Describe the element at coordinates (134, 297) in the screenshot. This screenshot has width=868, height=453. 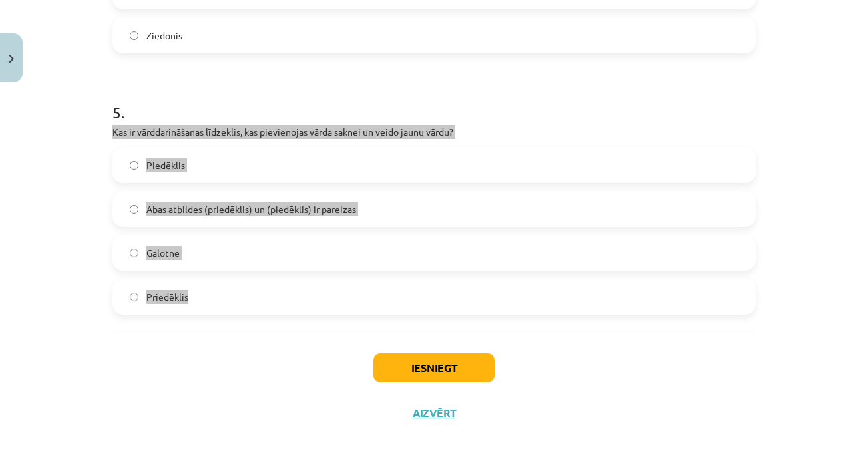
I see `input: Priedēklis` at that location.